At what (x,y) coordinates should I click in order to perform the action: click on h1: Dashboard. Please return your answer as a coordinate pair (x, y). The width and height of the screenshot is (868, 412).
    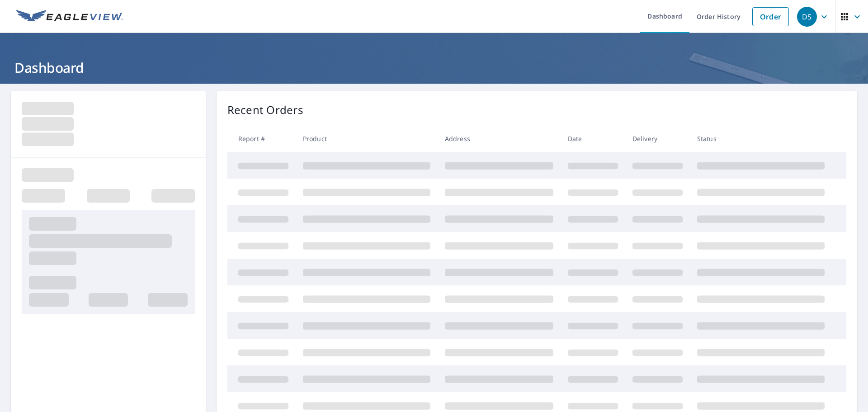
    Looking at the image, I should click on (434, 68).